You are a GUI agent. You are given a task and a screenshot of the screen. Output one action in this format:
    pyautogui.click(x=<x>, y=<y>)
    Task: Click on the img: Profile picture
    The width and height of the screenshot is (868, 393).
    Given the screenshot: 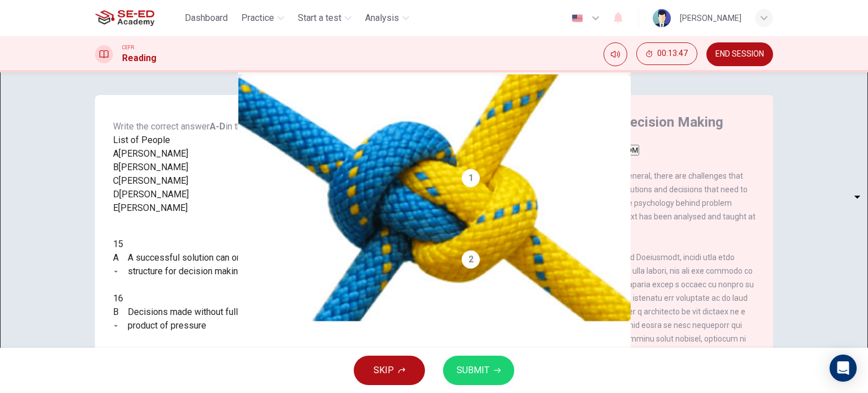 What is the action you would take?
    pyautogui.click(x=662, y=18)
    